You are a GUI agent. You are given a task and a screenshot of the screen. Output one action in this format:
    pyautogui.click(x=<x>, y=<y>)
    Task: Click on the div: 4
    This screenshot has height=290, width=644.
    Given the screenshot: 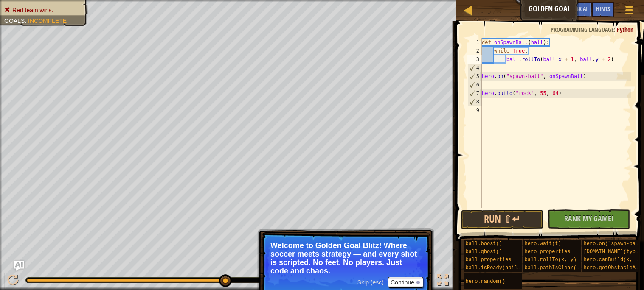 What is the action you would take?
    pyautogui.click(x=475, y=68)
    